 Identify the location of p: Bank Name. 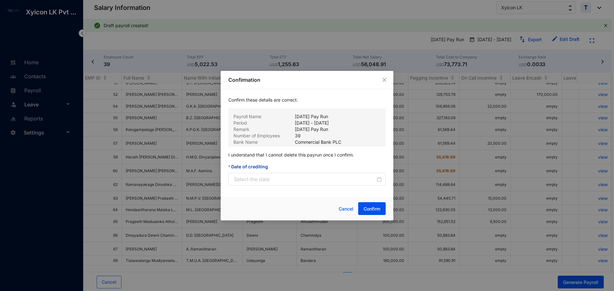
(264, 142).